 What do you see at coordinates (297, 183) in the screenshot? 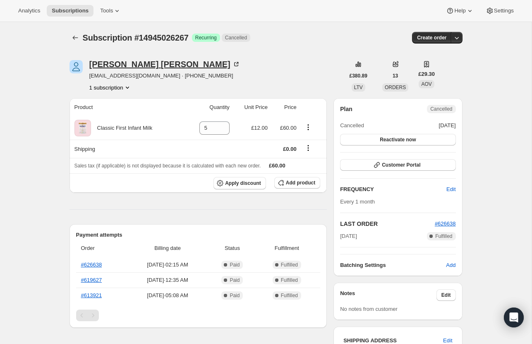
I see `button: Add product` at bounding box center [297, 183].